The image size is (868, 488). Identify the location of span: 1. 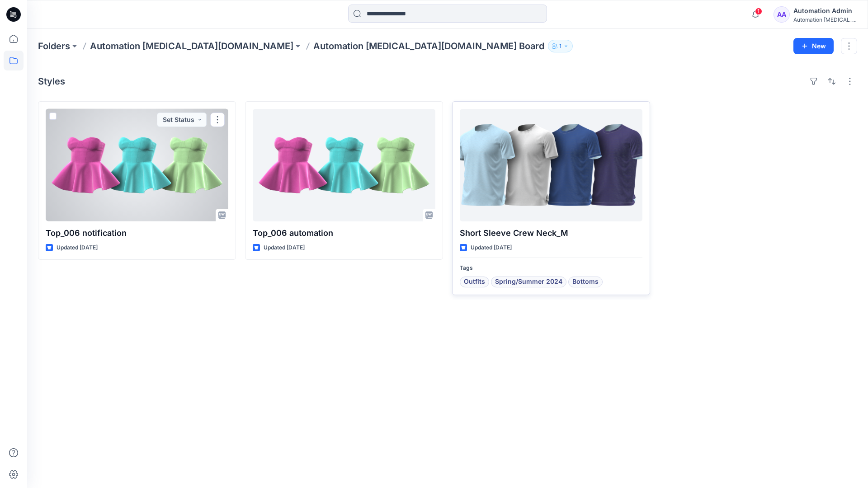
(758, 11).